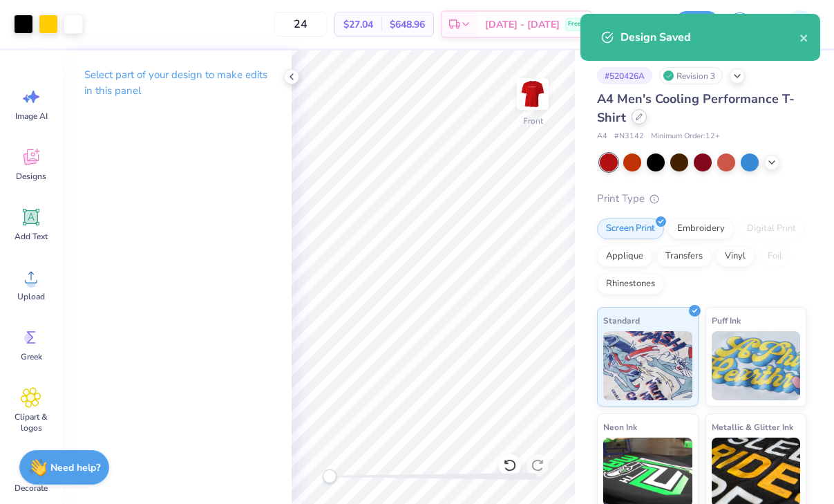  What do you see at coordinates (31, 297) in the screenshot?
I see `span: Upload` at bounding box center [31, 297].